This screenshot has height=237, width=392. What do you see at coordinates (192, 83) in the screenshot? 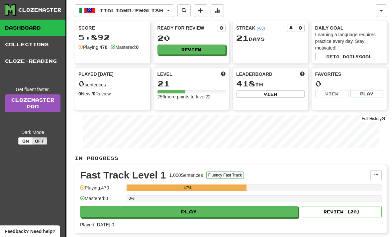
I see `div: 21` at bounding box center [192, 83].